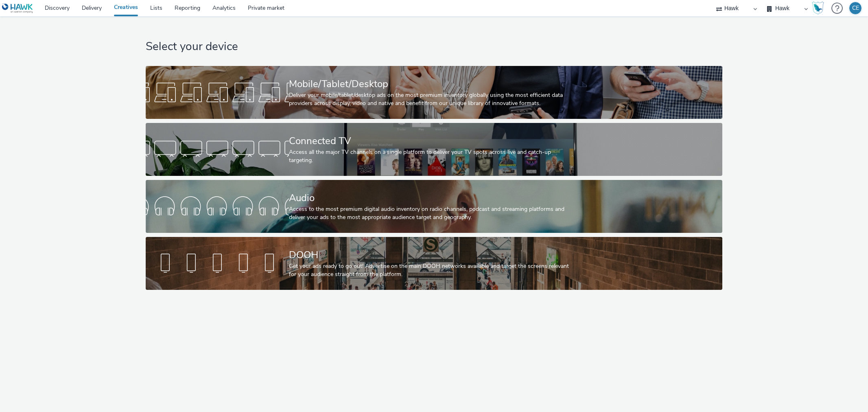 The image size is (868, 412). What do you see at coordinates (818, 8) in the screenshot?
I see `div: Hawk Academy` at bounding box center [818, 8].